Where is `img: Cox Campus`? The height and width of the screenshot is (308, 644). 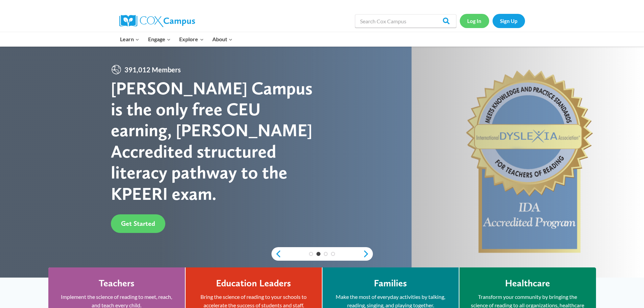
img: Cox Campus is located at coordinates (157, 21).